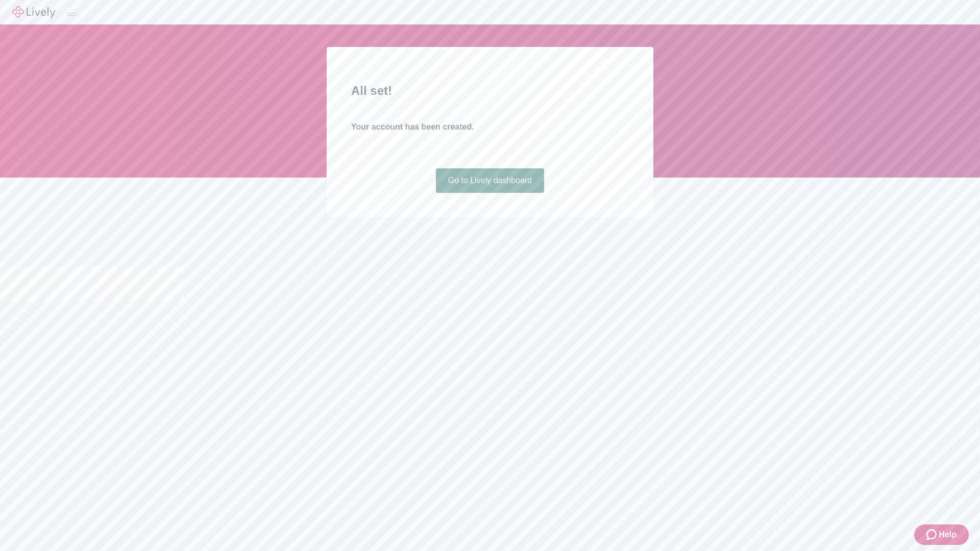 The height and width of the screenshot is (551, 980). I want to click on span: Help, so click(947, 535).